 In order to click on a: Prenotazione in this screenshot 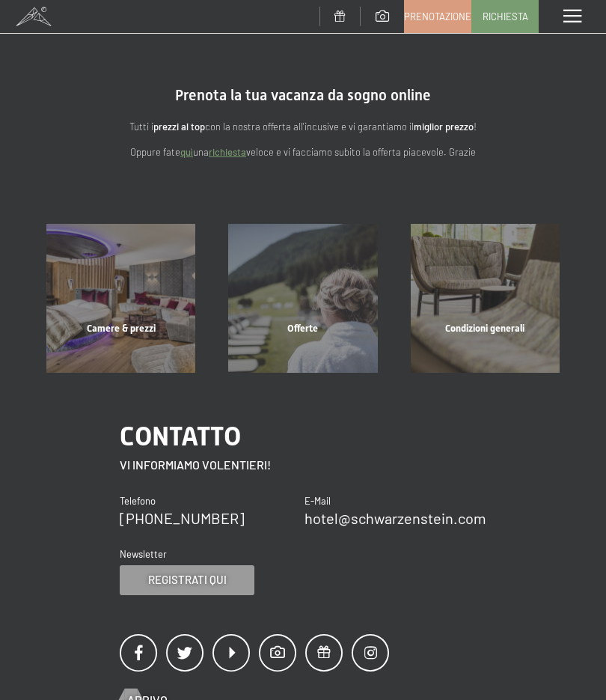, I will do `click(438, 16)`.